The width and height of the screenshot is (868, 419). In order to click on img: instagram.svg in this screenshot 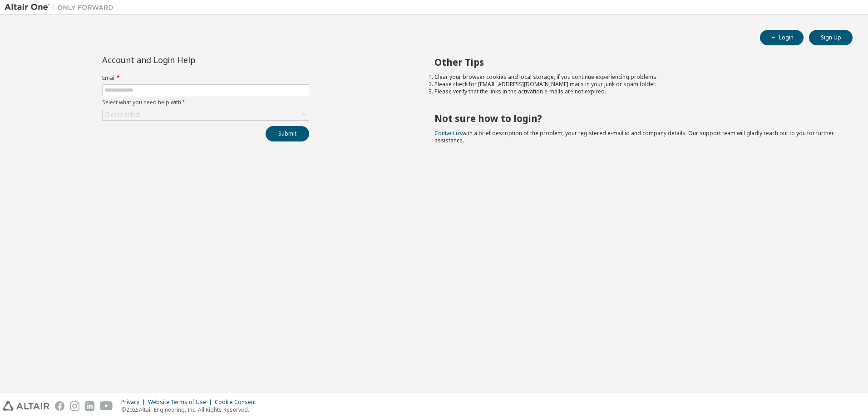, I will do `click(74, 406)`.